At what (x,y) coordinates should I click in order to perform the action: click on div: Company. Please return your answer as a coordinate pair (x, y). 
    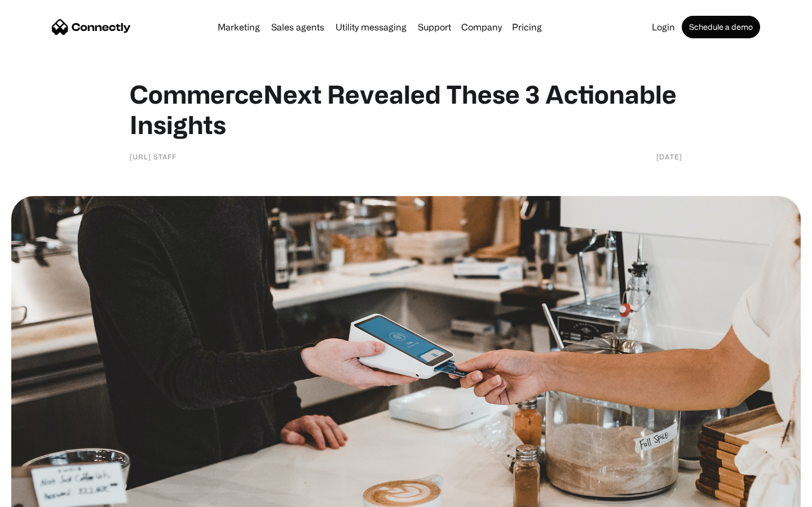
    Looking at the image, I should click on (482, 27).